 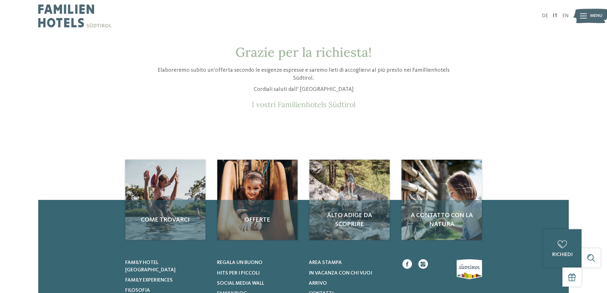 What do you see at coordinates (545, 16) in the screenshot?
I see `a: DE` at bounding box center [545, 16].